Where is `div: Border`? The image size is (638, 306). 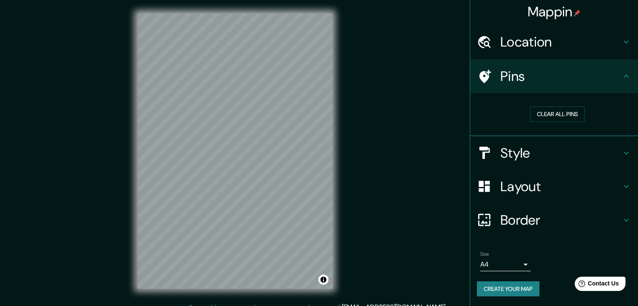 div: Border is located at coordinates (554, 220).